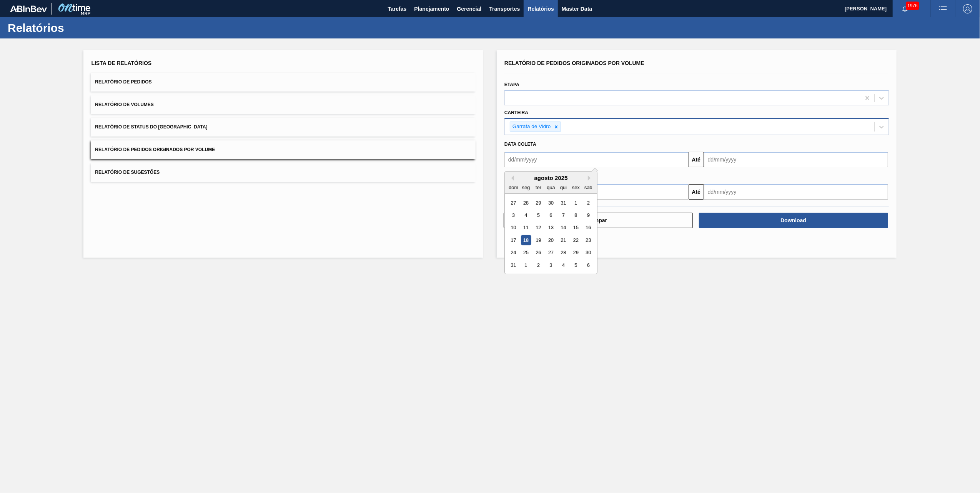 This screenshot has height=493, width=980. I want to click on div: dom, so click(514, 187).